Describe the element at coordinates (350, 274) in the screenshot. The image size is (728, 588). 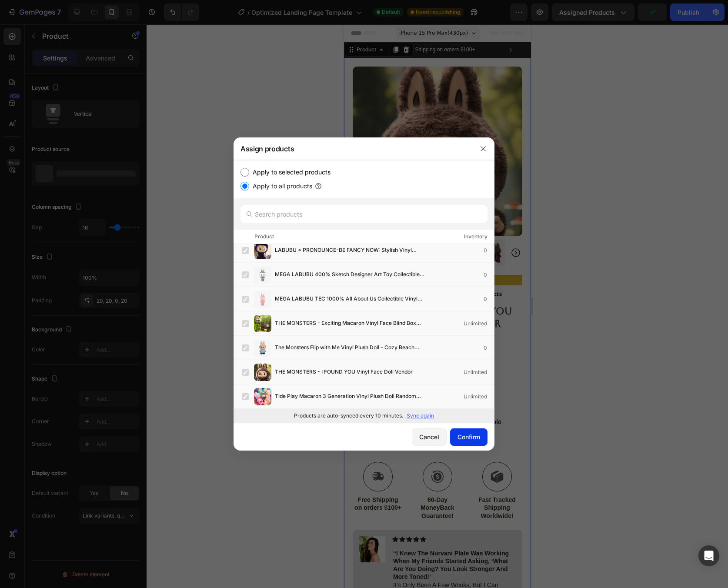
I see `span: MEGA LABUBU 400% Sketch Designer Art Toy Collectible Figure` at that location.